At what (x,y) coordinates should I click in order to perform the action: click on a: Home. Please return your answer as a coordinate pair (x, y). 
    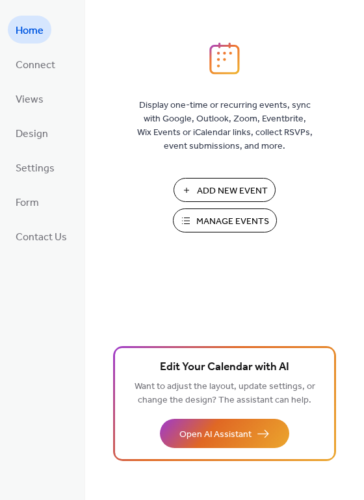
    Looking at the image, I should click on (29, 29).